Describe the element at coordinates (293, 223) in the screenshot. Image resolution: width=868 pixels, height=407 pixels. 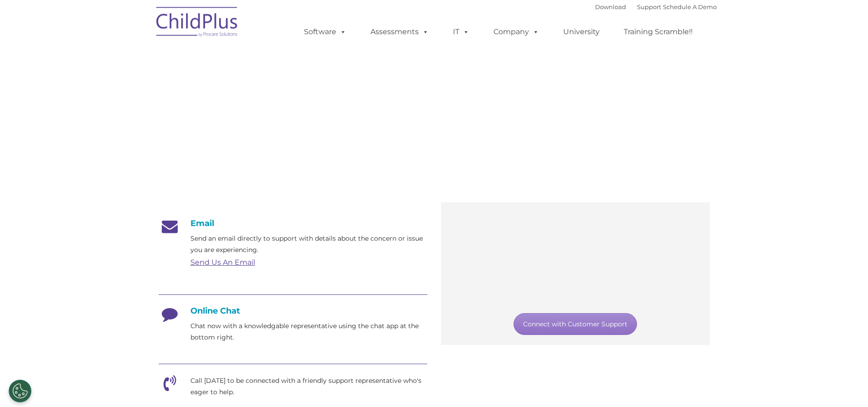
I see `h4: Email` at that location.